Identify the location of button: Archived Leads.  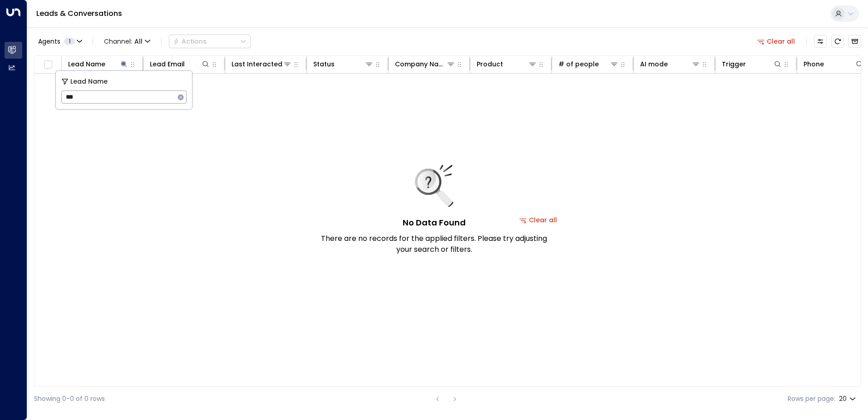
(855, 41).